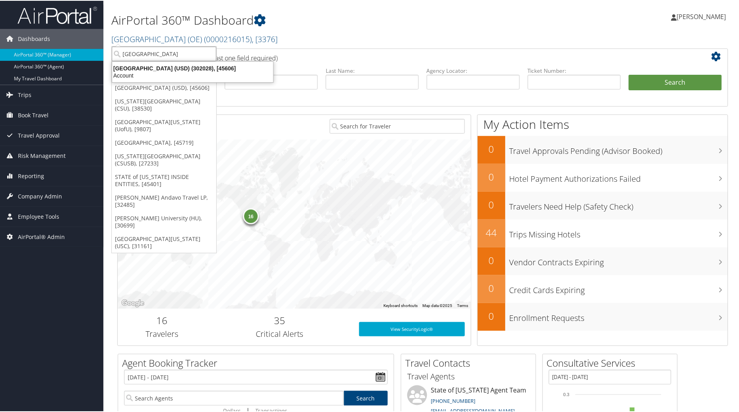  What do you see at coordinates (602, 124) in the screenshot?
I see `h1: My Action Items` at bounding box center [602, 124].